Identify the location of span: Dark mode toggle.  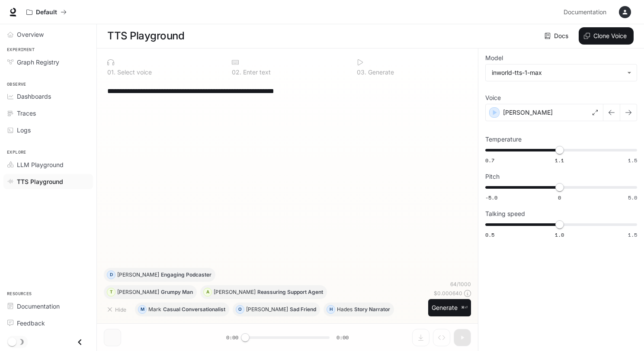
(12, 342).